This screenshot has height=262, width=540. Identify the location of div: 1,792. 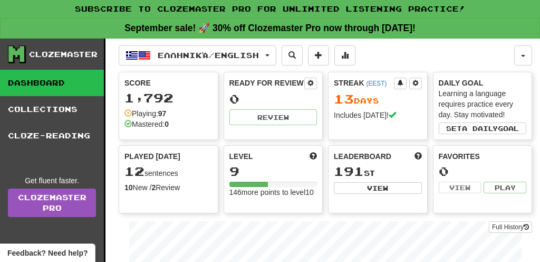
(168, 98).